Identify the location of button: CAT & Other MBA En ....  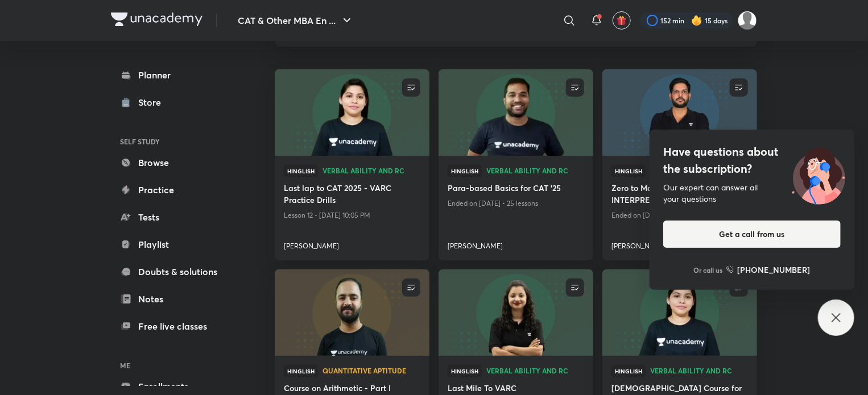
(295, 20).